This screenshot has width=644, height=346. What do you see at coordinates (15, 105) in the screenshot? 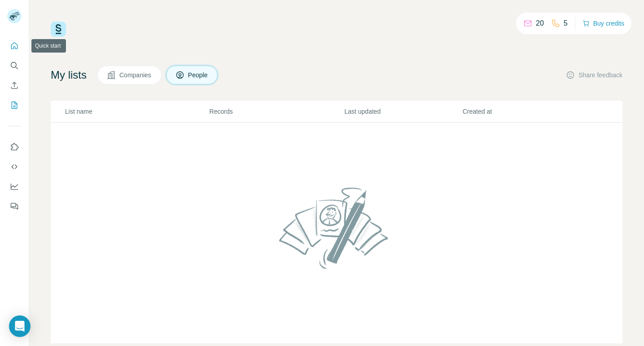
I see `button: My lists` at bounding box center [15, 105].